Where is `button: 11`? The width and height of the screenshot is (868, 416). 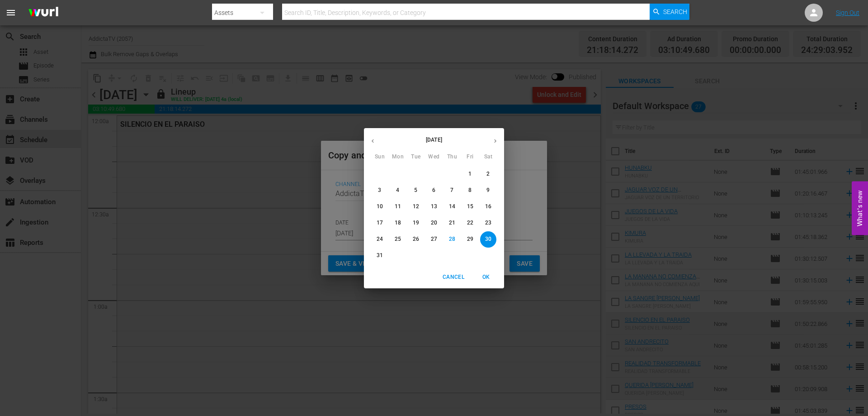 button: 11 is located at coordinates (397, 207).